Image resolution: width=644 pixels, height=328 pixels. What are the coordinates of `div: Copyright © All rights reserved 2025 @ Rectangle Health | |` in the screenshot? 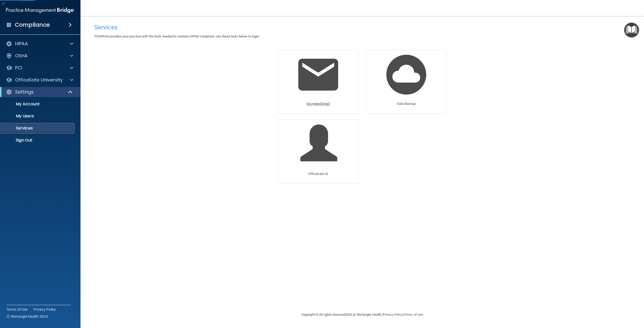 It's located at (362, 315).